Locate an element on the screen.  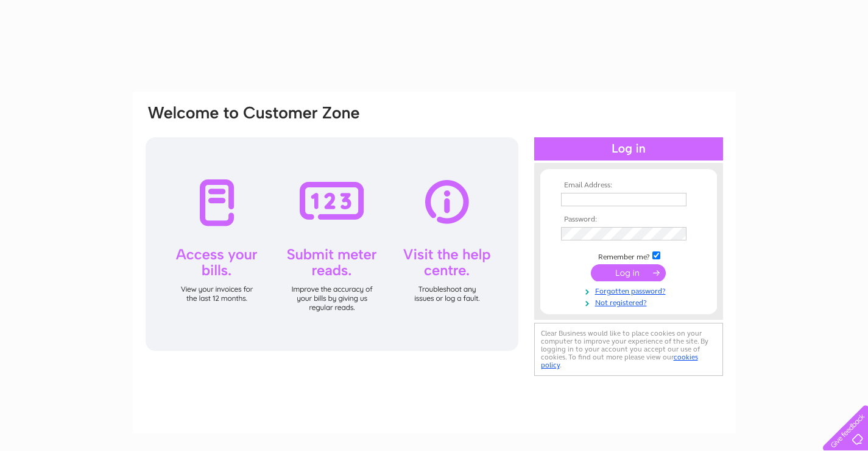
a: Forgotten password? is located at coordinates (629, 289).